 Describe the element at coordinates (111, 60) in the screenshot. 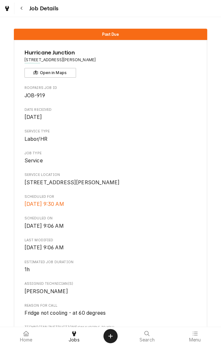

I see `span: Address` at that location.